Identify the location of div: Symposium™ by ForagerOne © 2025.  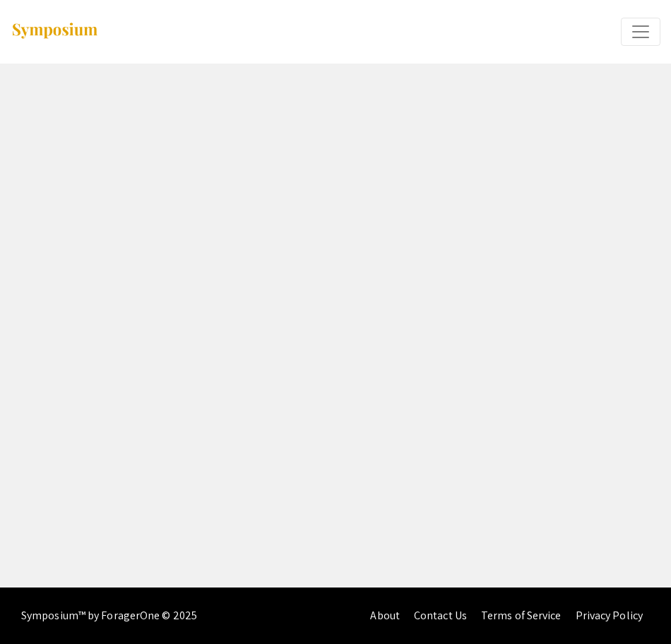
(108, 616).